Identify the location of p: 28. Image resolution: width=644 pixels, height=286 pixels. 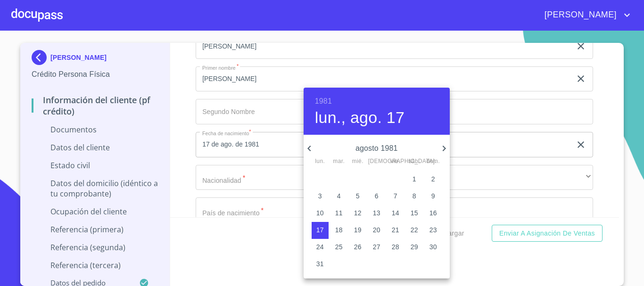
(395, 247).